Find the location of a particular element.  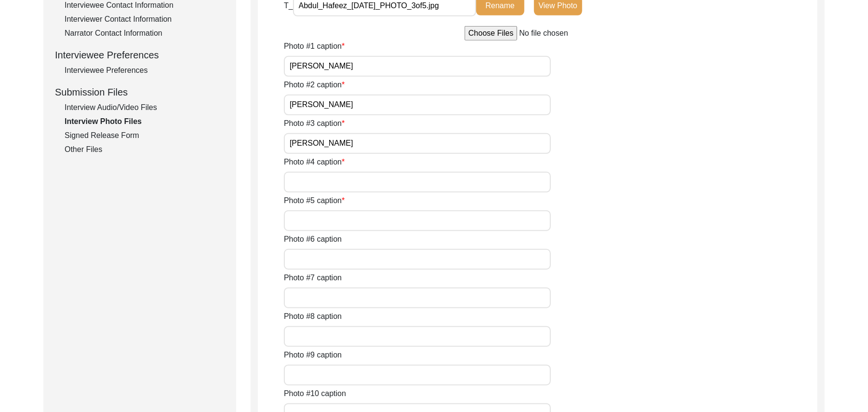

div: Interview Audio/Video Files is located at coordinates (145, 107).